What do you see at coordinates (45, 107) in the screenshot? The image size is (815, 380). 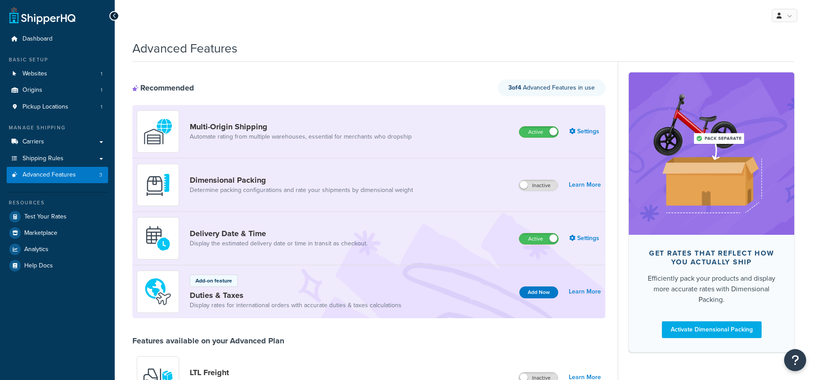 I see `span: Pickup Locations` at bounding box center [45, 107].